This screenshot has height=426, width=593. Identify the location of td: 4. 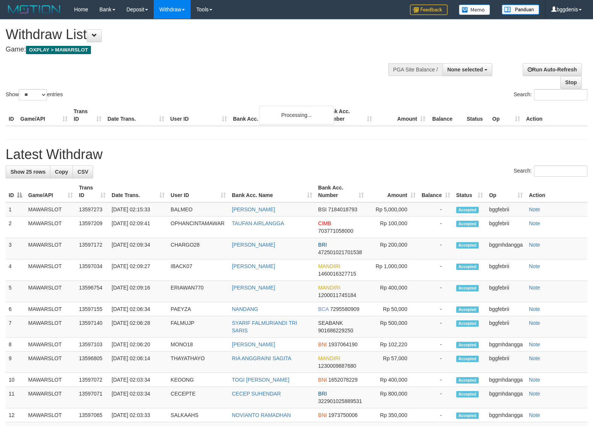
(15, 270).